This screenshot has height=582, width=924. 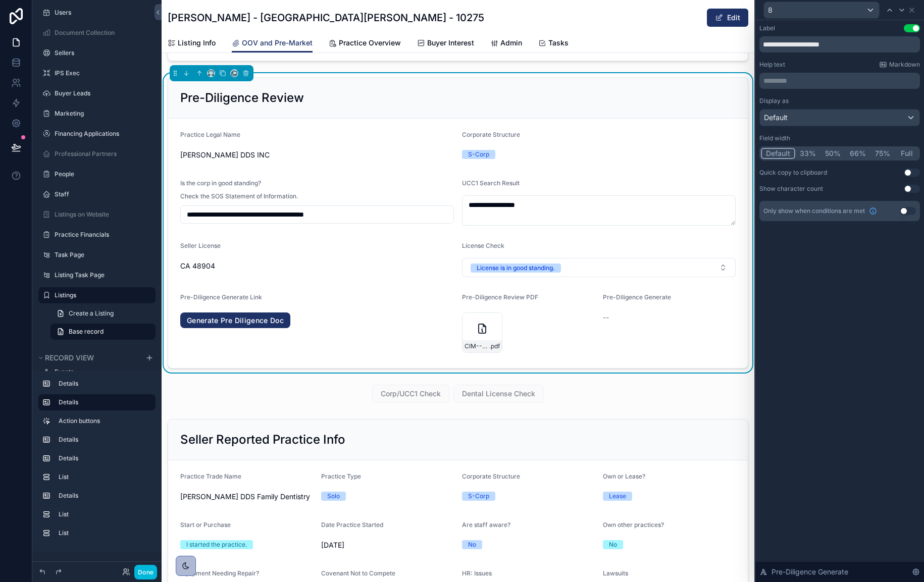 What do you see at coordinates (900, 65) in the screenshot?
I see `a: Markdown` at bounding box center [900, 65].